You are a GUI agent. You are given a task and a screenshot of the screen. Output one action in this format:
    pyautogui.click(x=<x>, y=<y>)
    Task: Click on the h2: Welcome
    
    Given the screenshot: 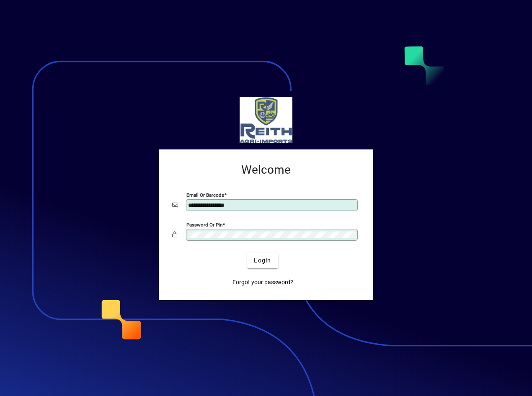 What is the action you would take?
    pyautogui.click(x=266, y=170)
    